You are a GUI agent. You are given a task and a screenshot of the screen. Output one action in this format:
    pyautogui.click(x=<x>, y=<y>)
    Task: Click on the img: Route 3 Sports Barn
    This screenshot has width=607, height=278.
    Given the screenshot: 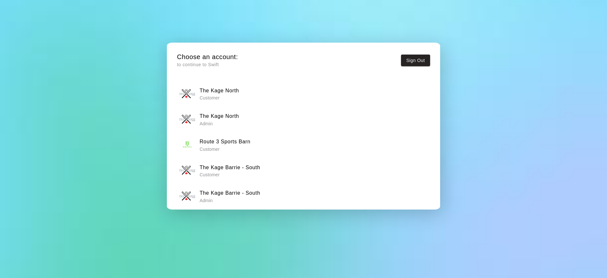 What is the action you would take?
    pyautogui.click(x=187, y=145)
    